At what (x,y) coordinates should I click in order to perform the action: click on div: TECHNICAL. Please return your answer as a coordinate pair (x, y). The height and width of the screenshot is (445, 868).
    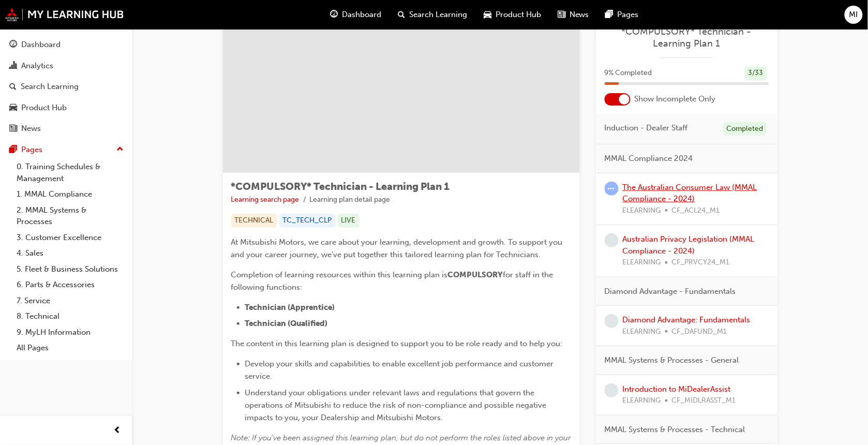
    Looking at the image, I should click on (254, 221).